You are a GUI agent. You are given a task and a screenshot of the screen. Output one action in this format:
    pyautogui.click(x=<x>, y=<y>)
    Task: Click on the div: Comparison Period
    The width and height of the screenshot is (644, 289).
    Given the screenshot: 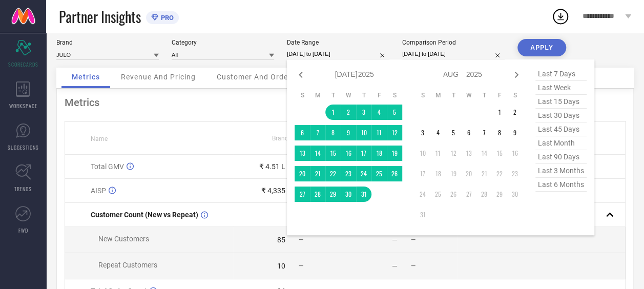 What is the action you would take?
    pyautogui.click(x=453, y=43)
    